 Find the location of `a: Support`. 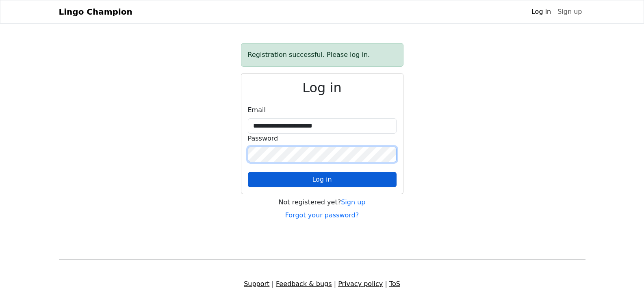

a: Support is located at coordinates (257, 284).